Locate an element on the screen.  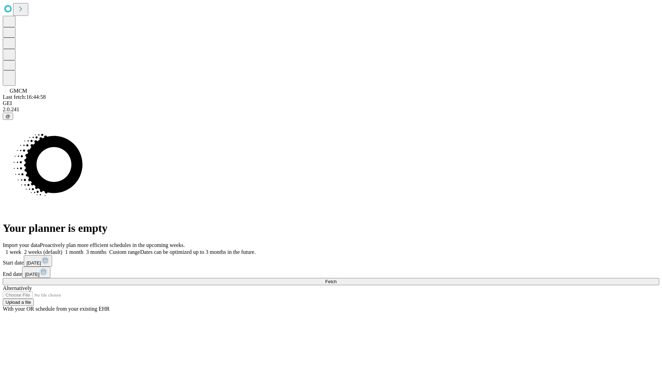
div: Start date is located at coordinates (331, 261).